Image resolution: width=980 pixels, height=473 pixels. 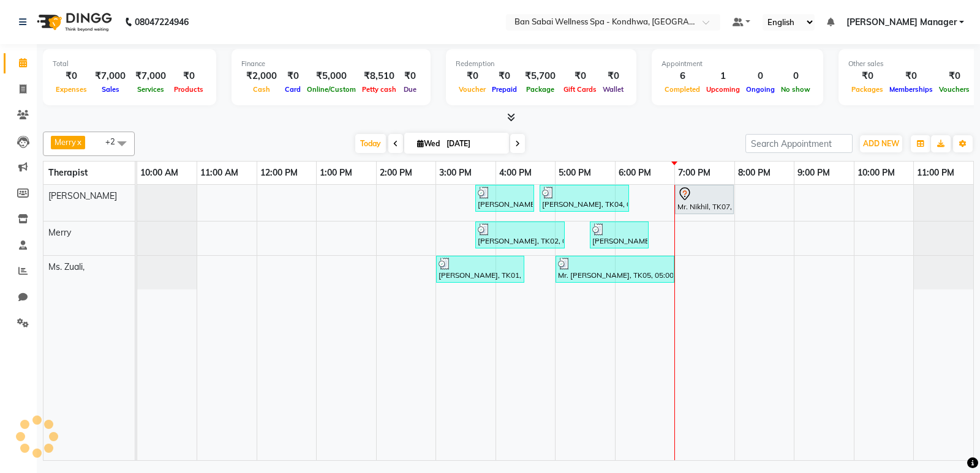 I want to click on a: 6:00 PM, so click(x=634, y=172).